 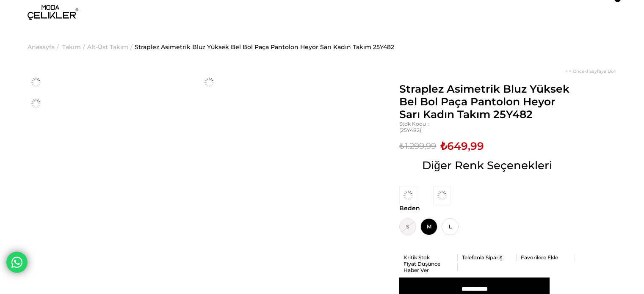 I want to click on span: Diğer Renk Seçenekleri, so click(x=487, y=165).